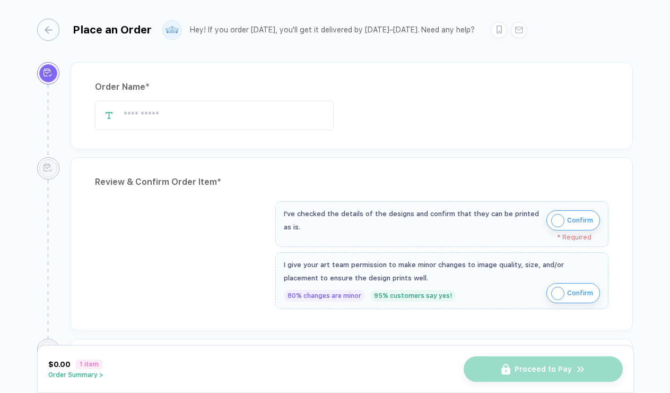 This screenshot has height=393, width=670. What do you see at coordinates (442, 271) in the screenshot?
I see `div: I give your art team permission to make minor changes to image quality, size, and/or placement to...` at bounding box center [442, 271].